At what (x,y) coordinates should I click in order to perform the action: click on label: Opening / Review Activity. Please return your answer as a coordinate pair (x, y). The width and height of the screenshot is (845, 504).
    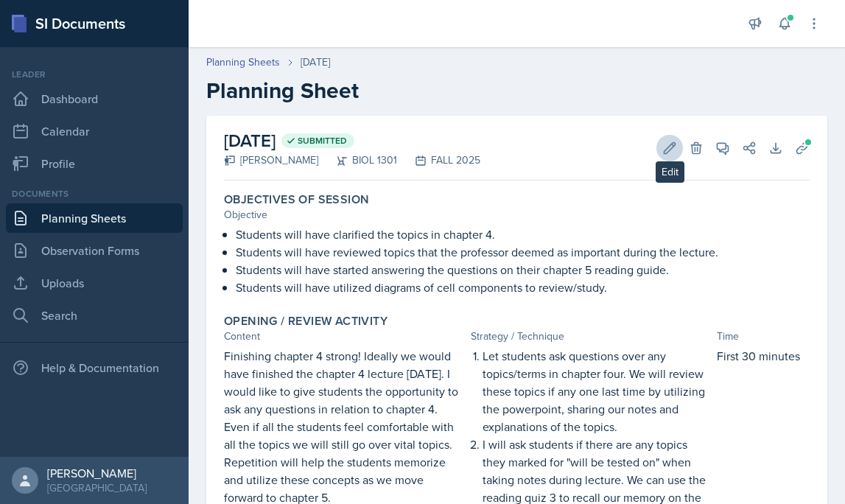
    Looking at the image, I should click on (306, 321).